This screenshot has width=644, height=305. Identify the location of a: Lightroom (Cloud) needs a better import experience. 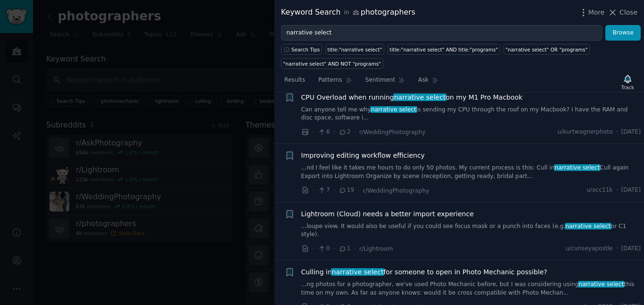
(387, 214).